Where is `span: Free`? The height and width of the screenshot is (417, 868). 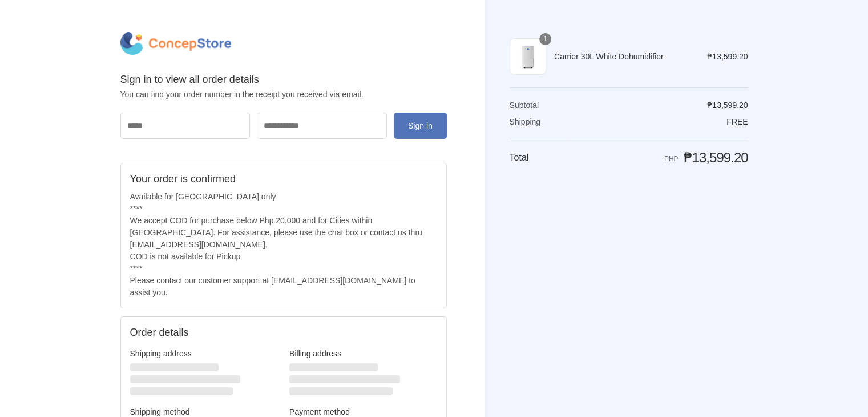
span: Free is located at coordinates (737, 121).